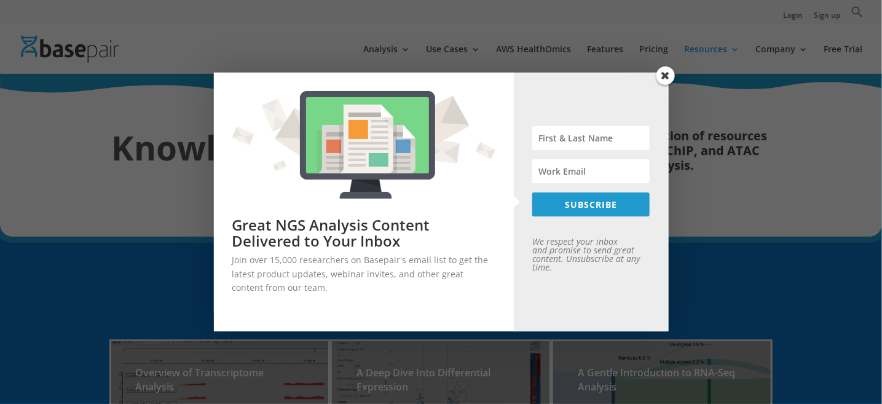 The width and height of the screenshot is (882, 404). What do you see at coordinates (591, 204) in the screenshot?
I see `span: SUBSCRIBE` at bounding box center [591, 204].